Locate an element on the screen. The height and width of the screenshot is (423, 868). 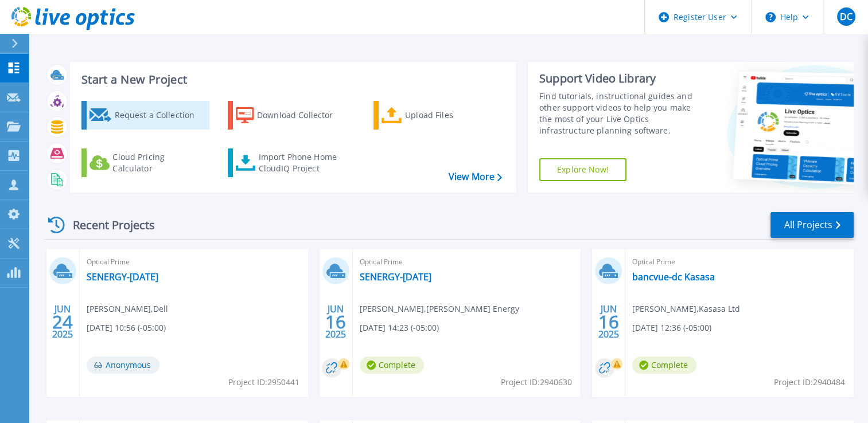
div: Import Phone Home CloudIQ Project is located at coordinates (303, 163).